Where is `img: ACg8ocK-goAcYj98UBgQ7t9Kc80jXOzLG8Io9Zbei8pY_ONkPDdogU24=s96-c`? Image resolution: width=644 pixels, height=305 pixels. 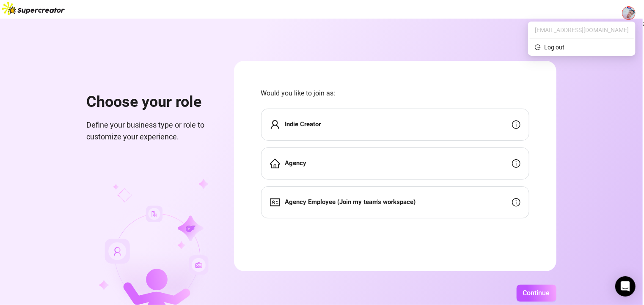 img: ACg8ocK-goAcYj98UBgQ7t9Kc80jXOzLG8Io9Zbei8pY_ONkPDdogU24=s96-c is located at coordinates (629, 13).